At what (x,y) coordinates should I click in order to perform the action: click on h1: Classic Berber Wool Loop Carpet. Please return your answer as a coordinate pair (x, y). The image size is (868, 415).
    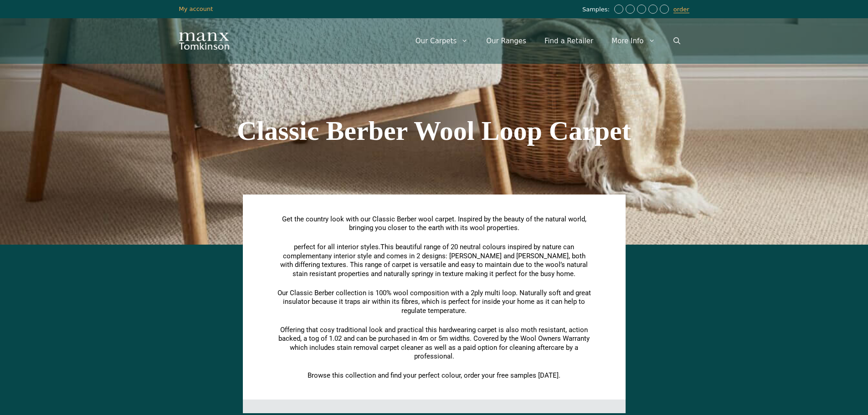
    Looking at the image, I should click on (435, 131).